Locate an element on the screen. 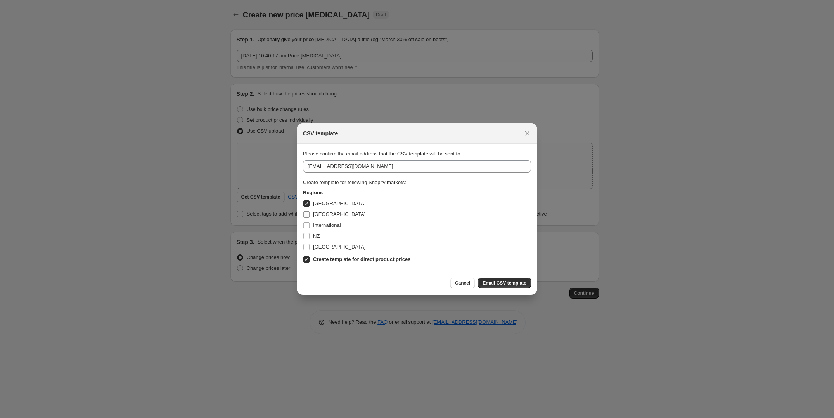 The height and width of the screenshot is (418, 834). span: Email CSV template is located at coordinates (504, 283).